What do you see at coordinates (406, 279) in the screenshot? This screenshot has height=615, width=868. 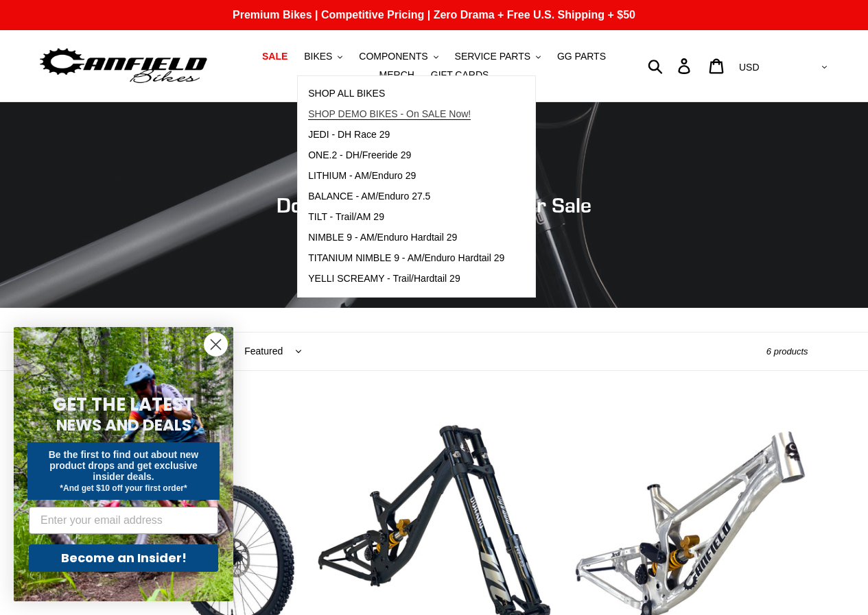 I see `a: YELLI SCREAMY - Trail/Hardtail 29` at bounding box center [406, 279].